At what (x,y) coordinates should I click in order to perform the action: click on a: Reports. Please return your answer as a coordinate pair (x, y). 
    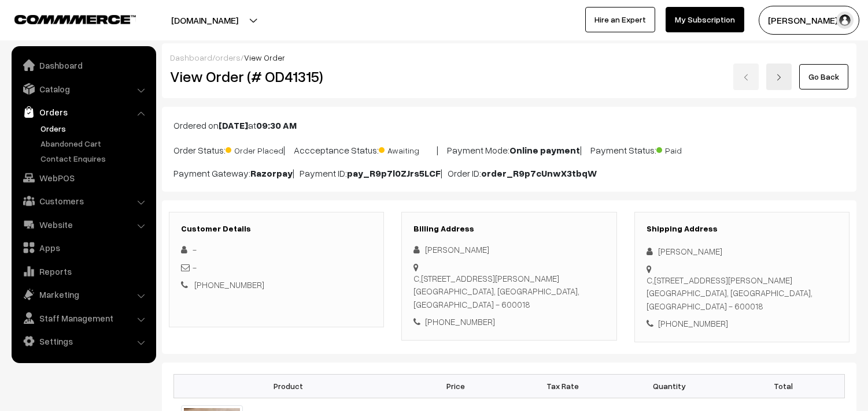
    Looking at the image, I should click on (83, 272).